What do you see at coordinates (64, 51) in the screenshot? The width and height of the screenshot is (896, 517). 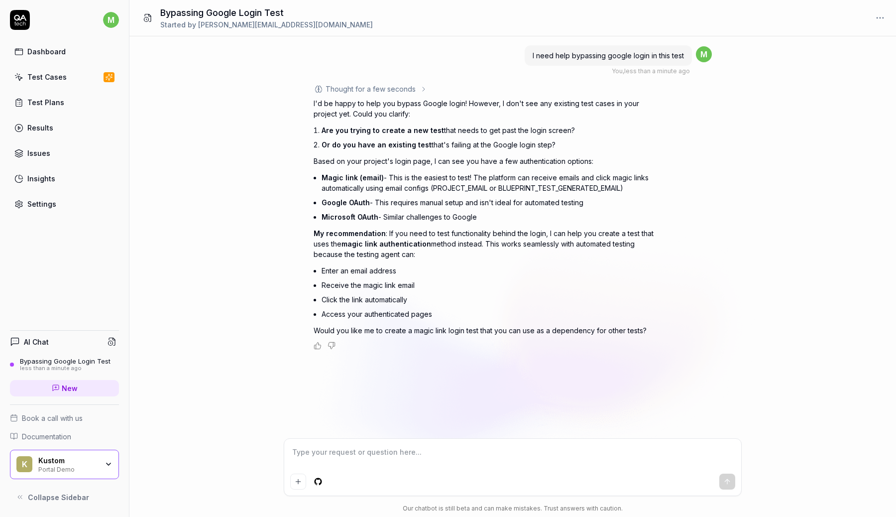 I see `a: Dashboard` at bounding box center [64, 51].